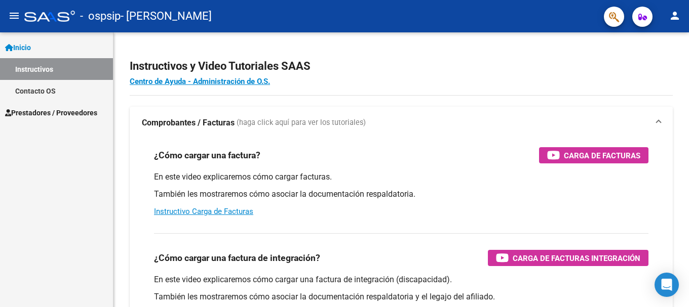 This screenshot has width=689, height=307. What do you see at coordinates (301, 123) in the screenshot?
I see `span: (haga click aquí para ver los tutoriales)` at bounding box center [301, 123].